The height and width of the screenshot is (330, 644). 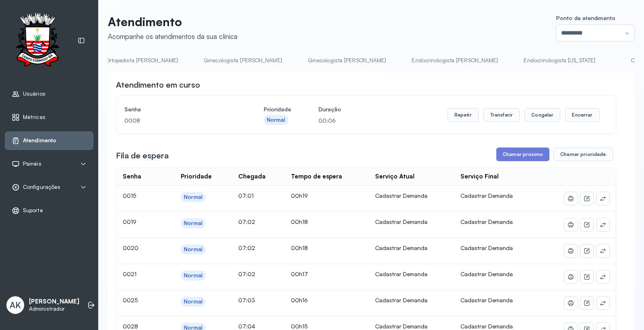 I want to click on button: Repetir, so click(x=463, y=115).